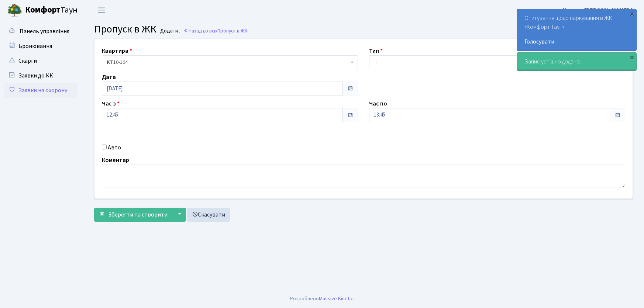 Image resolution: width=644 pixels, height=308 pixels. Describe the element at coordinates (137, 215) in the screenshot. I see `span: Зберегти та створити` at that location.